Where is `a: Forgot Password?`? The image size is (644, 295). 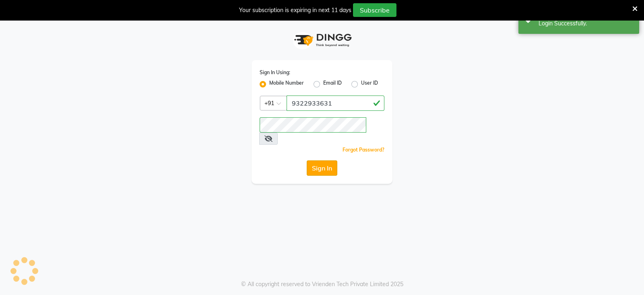
a: Forgot Password? is located at coordinates (364, 150).